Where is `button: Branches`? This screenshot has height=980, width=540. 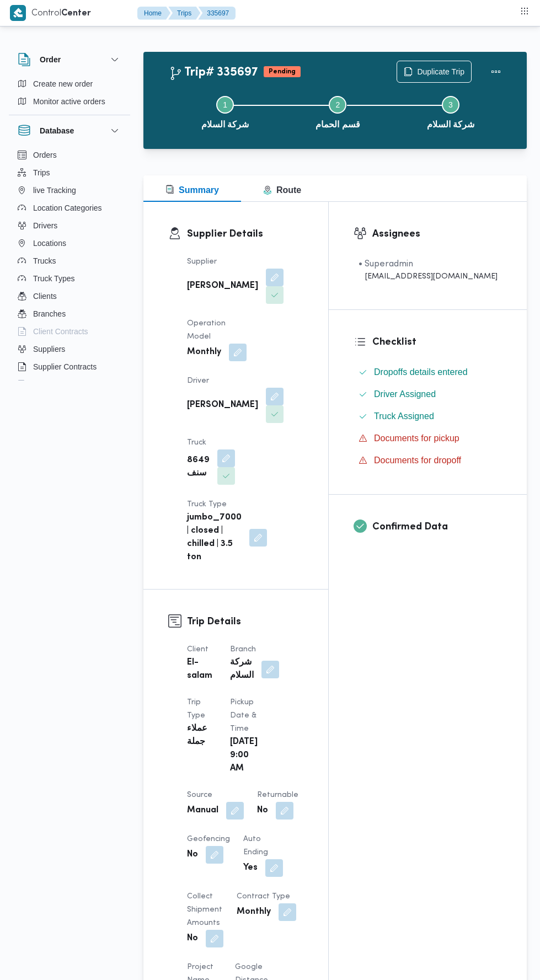 button: Branches is located at coordinates (70, 314).